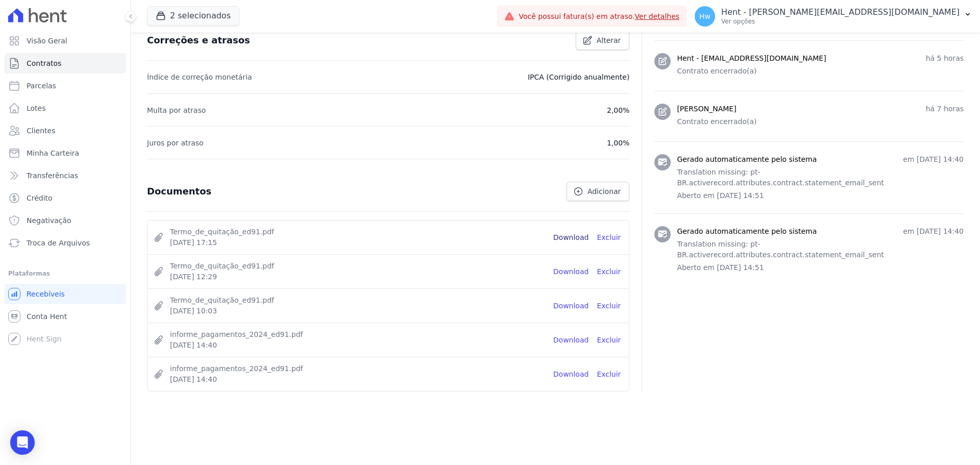 Image resolution: width=980 pixels, height=465 pixels. I want to click on span: Conta Hent, so click(47, 317).